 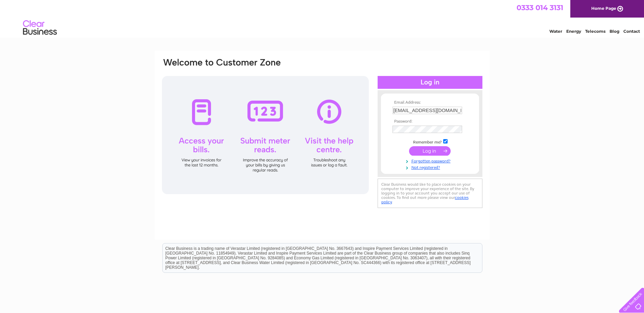 What do you see at coordinates (430, 193) in the screenshot?
I see `div: Clear Business would like to place cookies on your computer to improve your experience of the sit...` at bounding box center [430, 193].